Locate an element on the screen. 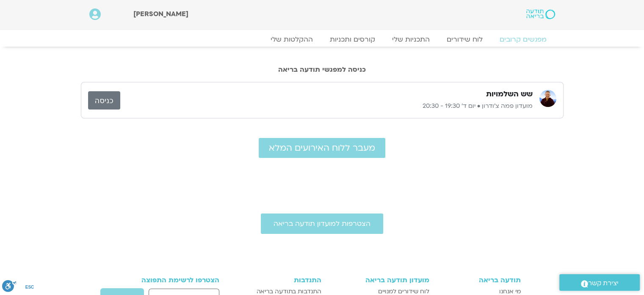 This screenshot has width=644, height=295. h3: התנדבות is located at coordinates (282, 280).